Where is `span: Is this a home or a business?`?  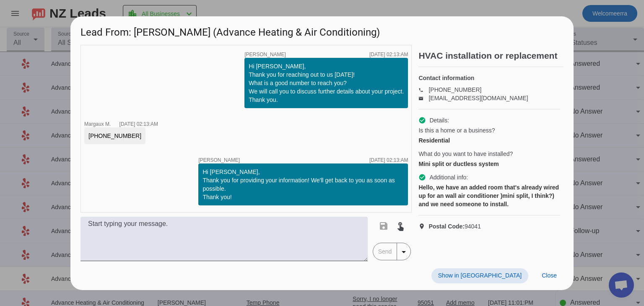 span: Is this a home or a business? is located at coordinates (457, 130).